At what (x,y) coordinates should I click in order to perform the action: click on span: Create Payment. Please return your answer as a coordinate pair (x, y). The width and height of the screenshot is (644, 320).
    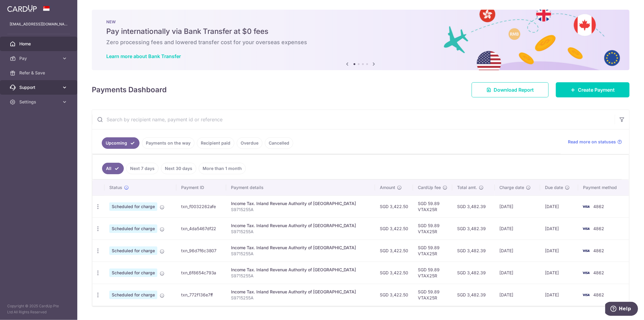
    Looking at the image, I should click on (596, 90).